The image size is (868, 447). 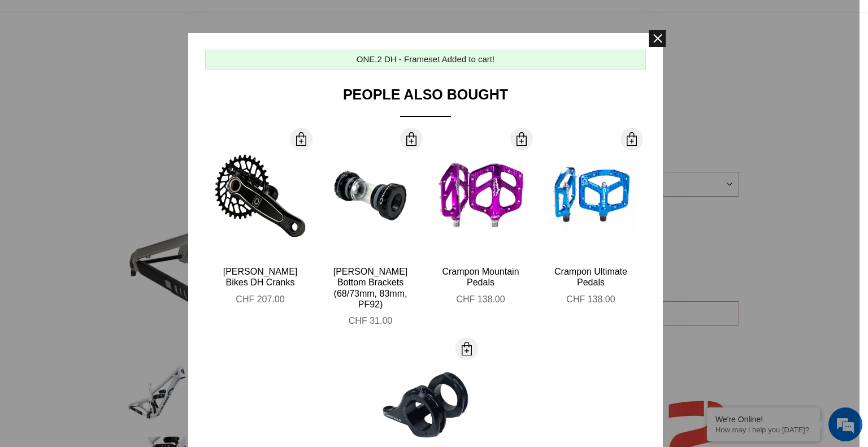 What do you see at coordinates (260, 299) in the screenshot?
I see `span: CHF 207.00` at bounding box center [260, 299].